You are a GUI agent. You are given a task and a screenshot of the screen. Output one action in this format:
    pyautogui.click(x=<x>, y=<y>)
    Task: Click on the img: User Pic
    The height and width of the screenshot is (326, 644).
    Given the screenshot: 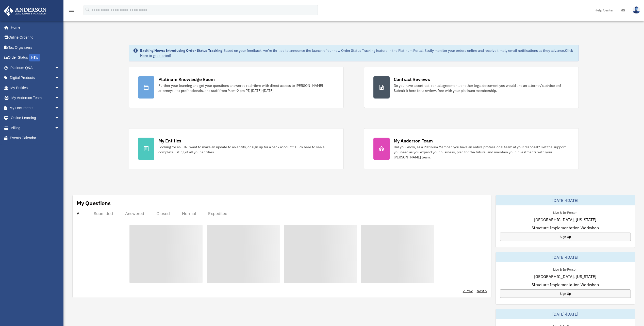 What is the action you would take?
    pyautogui.click(x=636, y=10)
    